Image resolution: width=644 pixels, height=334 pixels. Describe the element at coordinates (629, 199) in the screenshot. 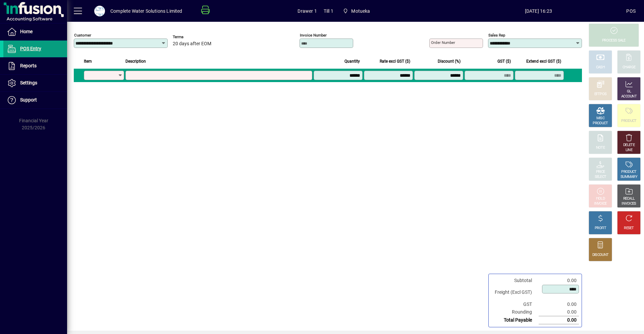

I see `div: RECALL` at that location.